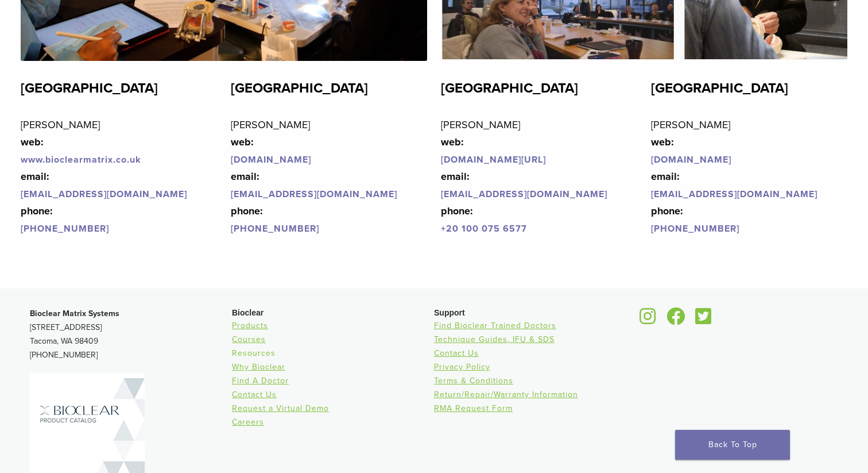  I want to click on strong: Bioclear Matrix Systems, so click(75, 313).